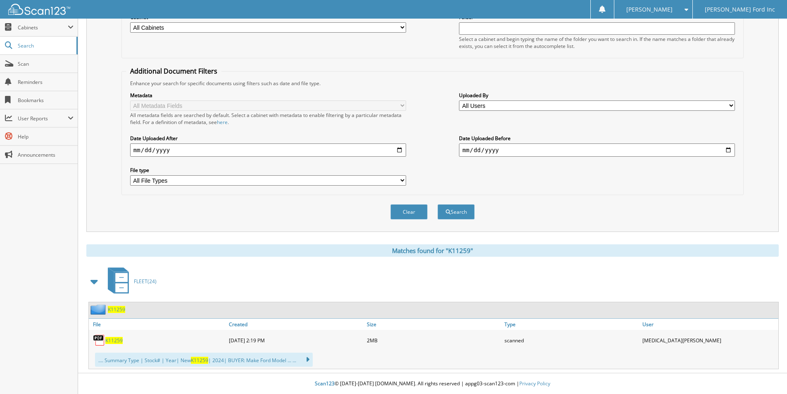 The height and width of the screenshot is (394, 787). Describe the element at coordinates (268, 119) in the screenshot. I see `div: All metadata fields are searched by default. Select a cabinet with metadata to enable filtering b...` at that location.